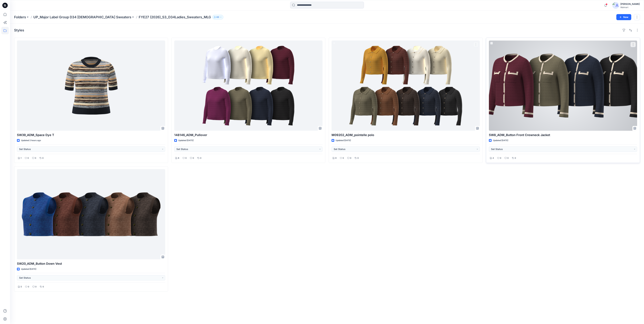 This screenshot has height=324, width=644. Describe the element at coordinates (493, 158) in the screenshot. I see `p: 4` at that location.